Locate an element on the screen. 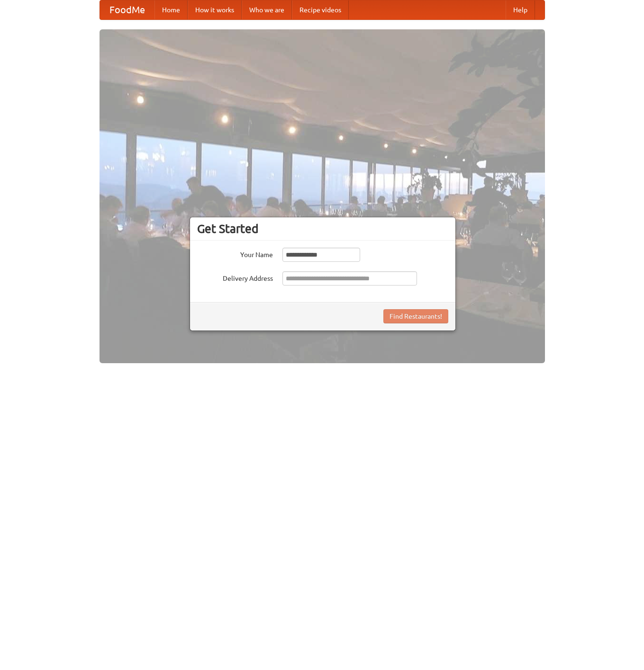  button: Find Restaurants! is located at coordinates (415, 316).